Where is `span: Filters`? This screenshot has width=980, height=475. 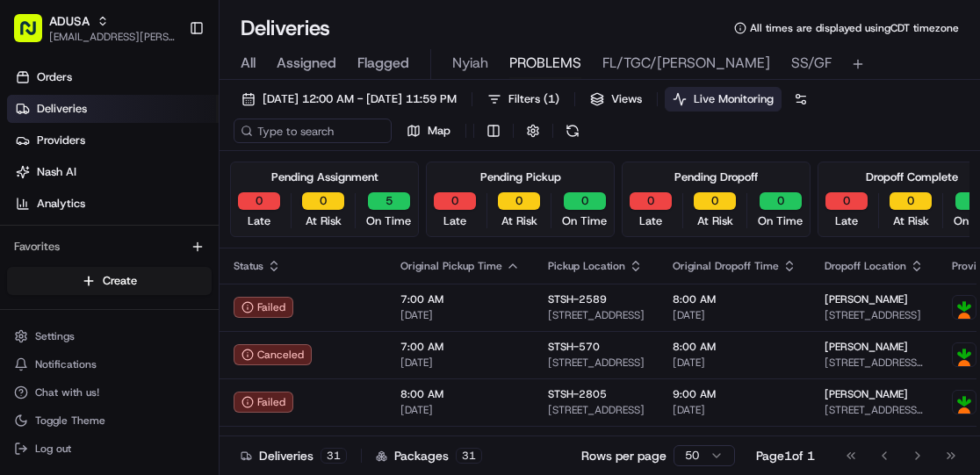 span: Filters is located at coordinates (534, 99).